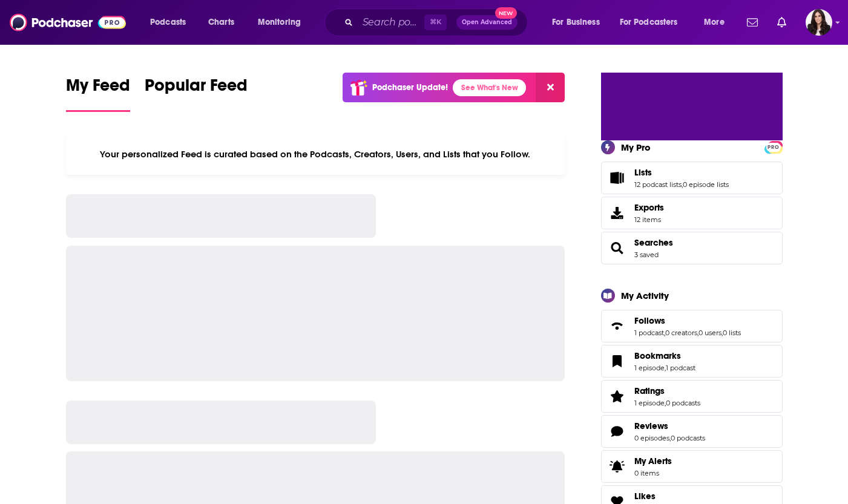 This screenshot has width=848, height=504. I want to click on a: Charts, so click(221, 23).